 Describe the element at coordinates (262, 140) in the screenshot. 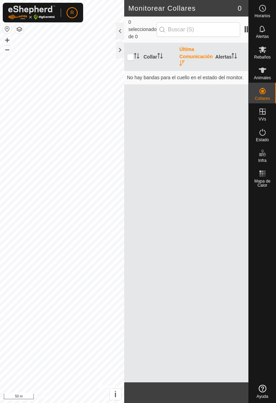

I see `span: Estado` at that location.